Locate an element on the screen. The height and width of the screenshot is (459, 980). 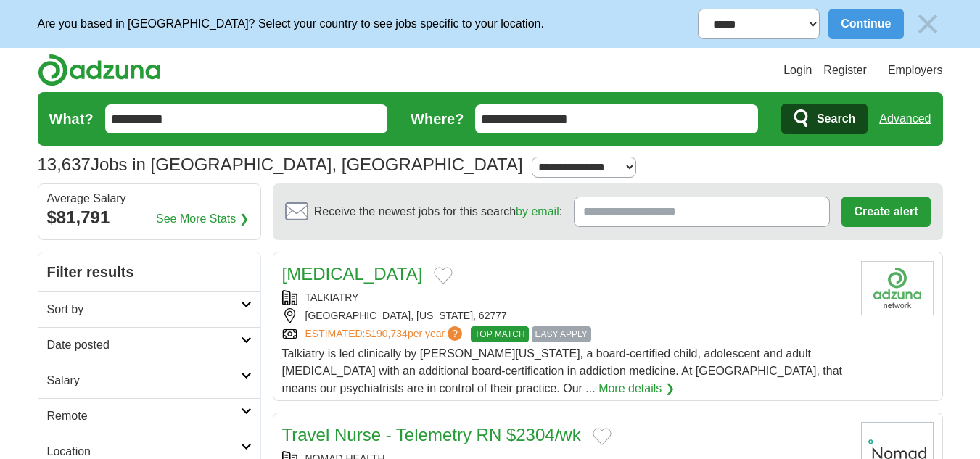
h2: Date posted is located at coordinates (144, 345).